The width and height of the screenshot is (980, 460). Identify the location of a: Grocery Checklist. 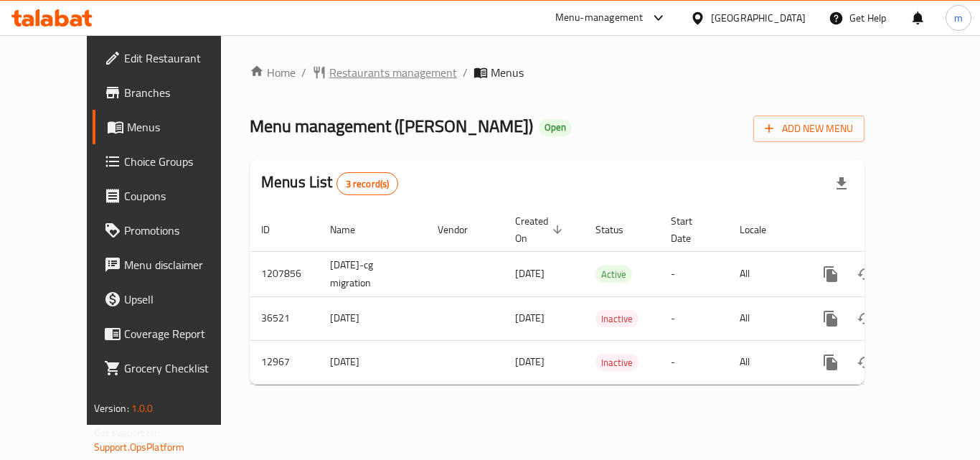
(172, 368).